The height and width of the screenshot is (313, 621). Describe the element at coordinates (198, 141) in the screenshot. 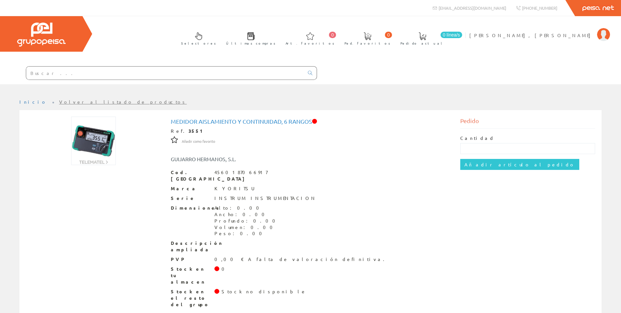

I see `a: Añadir como favorito` at that location.